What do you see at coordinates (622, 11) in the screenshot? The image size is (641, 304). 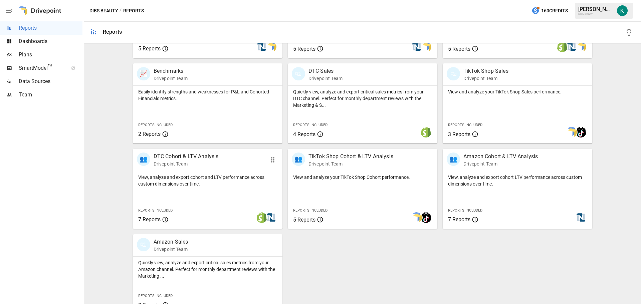 I see `div: Katherine Rose` at bounding box center [622, 11].